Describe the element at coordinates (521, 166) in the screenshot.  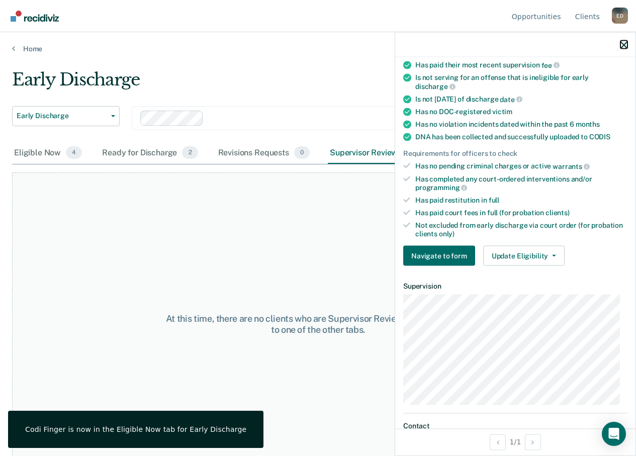
I see `div: Has no pending criminal charges or active` at that location.